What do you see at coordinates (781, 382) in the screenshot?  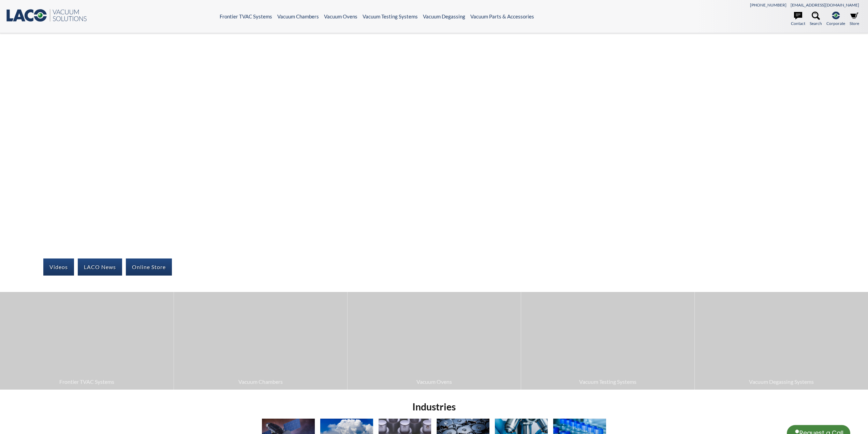 I see `span: Vacuum Degassing Systems` at bounding box center [781, 382].